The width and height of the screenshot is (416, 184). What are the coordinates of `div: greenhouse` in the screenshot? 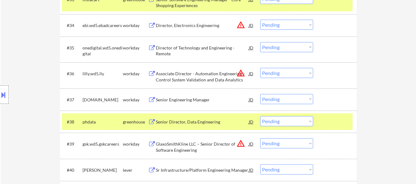 It's located at (135, 122).